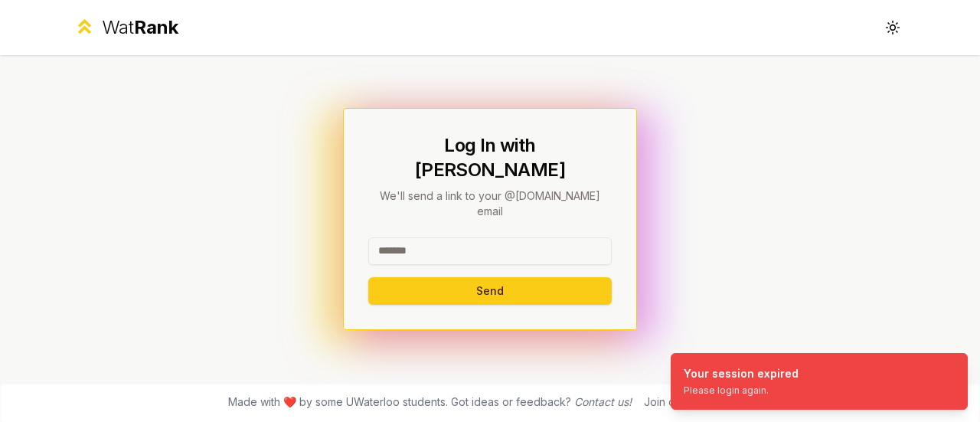 The image size is (980, 422). Describe the element at coordinates (685, 402) in the screenshot. I see `div: Join our discord!` at that location.